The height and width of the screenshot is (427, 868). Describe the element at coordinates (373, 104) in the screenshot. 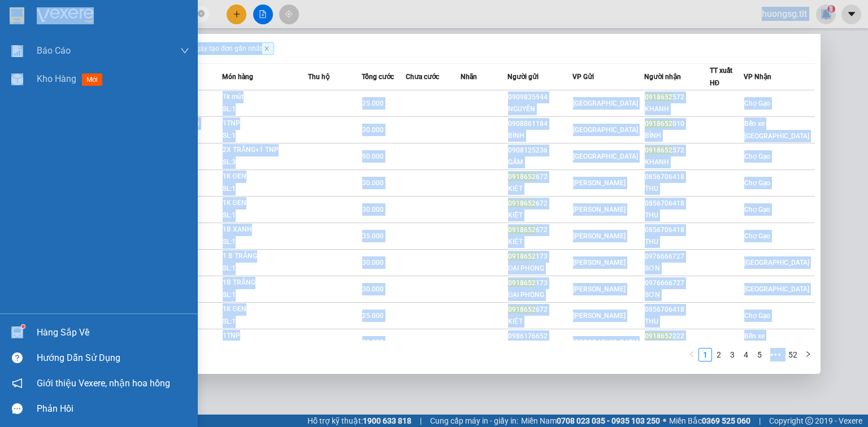

I see `span: 25.000` at that location.